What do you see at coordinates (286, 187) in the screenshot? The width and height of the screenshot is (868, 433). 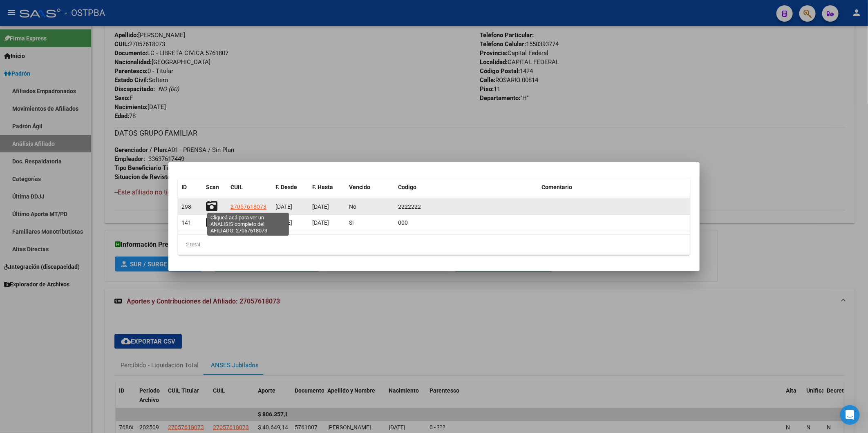 I see `span: F. Desde` at bounding box center [286, 187].